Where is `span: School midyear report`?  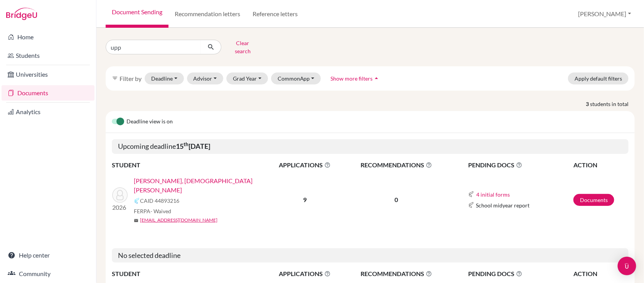 span: School midyear report is located at coordinates (502, 205).